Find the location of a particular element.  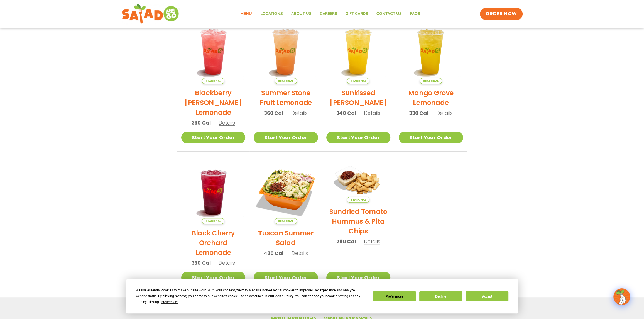

img: Product photo for Sunkissed Yuzu Lemonade is located at coordinates (358, 52).